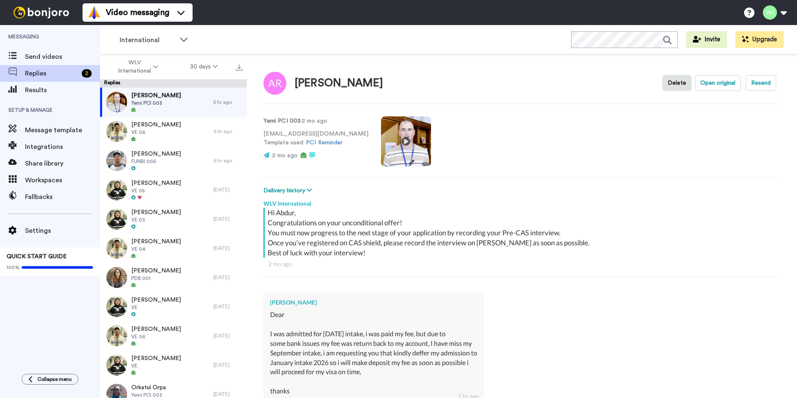  Describe the element at coordinates (239, 68) in the screenshot. I see `img: export.svg` at that location.